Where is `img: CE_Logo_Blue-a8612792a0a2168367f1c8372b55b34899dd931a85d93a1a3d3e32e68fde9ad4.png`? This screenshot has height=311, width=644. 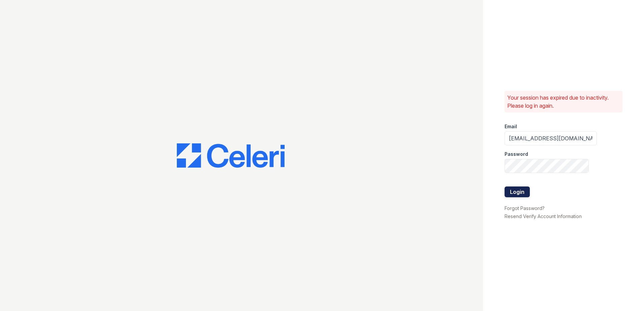
img: CE_Logo_Blue-a8612792a0a2168367f1c8372b55b34899dd931a85d93a1a3d3e32e68fde9ad4.png is located at coordinates (231, 156).